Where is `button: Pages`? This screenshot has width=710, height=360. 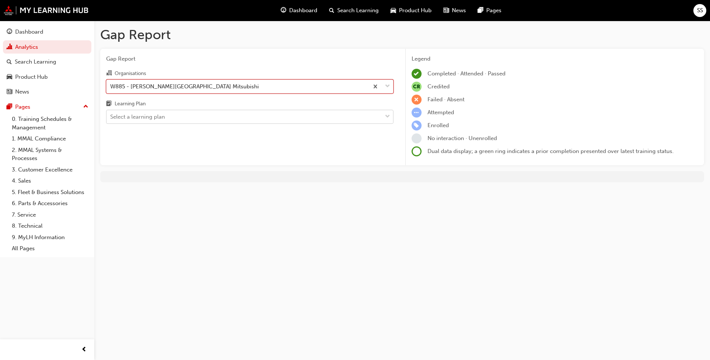 button: Pages is located at coordinates (47, 107).